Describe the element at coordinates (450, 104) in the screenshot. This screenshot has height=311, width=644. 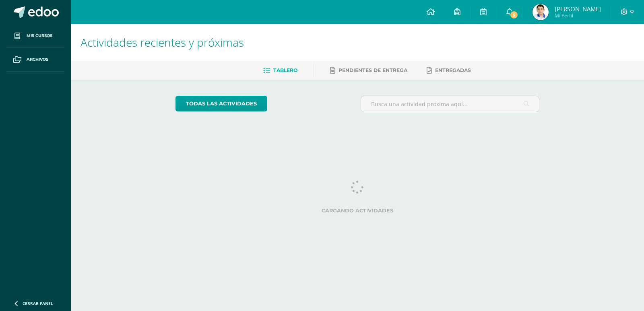
I see `input: Busca una actividad próxima aquí...` at that location.